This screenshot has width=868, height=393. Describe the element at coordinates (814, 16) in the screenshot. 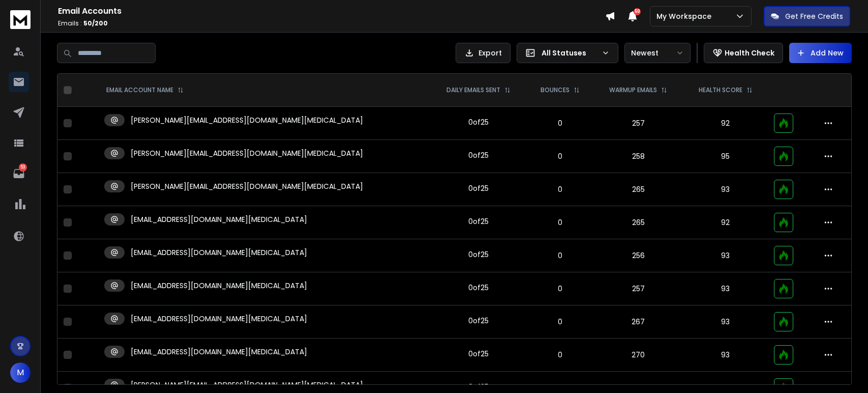

I see `p: Get Free Credits` at that location.